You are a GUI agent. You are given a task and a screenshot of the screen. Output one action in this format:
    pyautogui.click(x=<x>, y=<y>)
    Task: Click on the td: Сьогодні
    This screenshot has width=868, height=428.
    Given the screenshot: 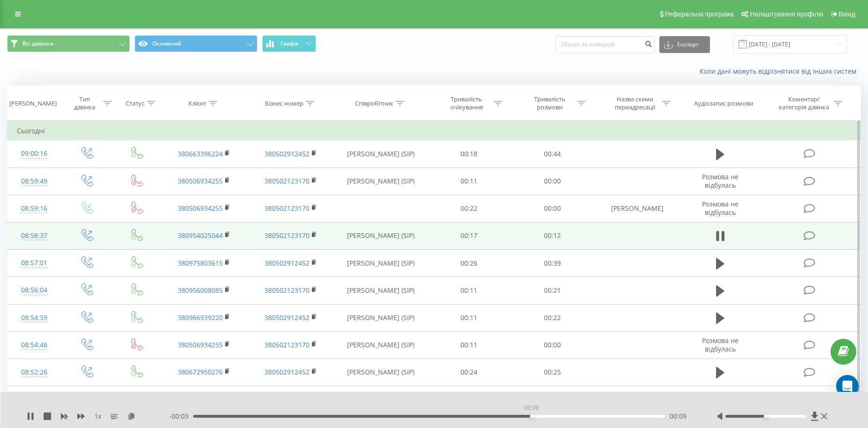 What is the action you would take?
    pyautogui.click(x=434, y=131)
    